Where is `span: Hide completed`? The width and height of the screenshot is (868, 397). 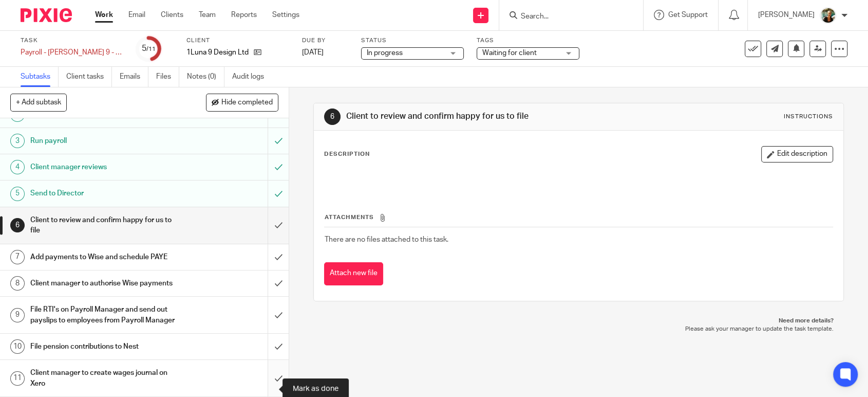 span: Hide completed is located at coordinates (247, 102).